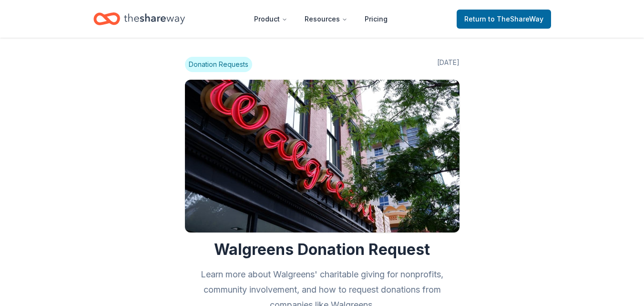  What do you see at coordinates (322, 250) in the screenshot?
I see `h1: Walgreens Donation Request` at bounding box center [322, 250].